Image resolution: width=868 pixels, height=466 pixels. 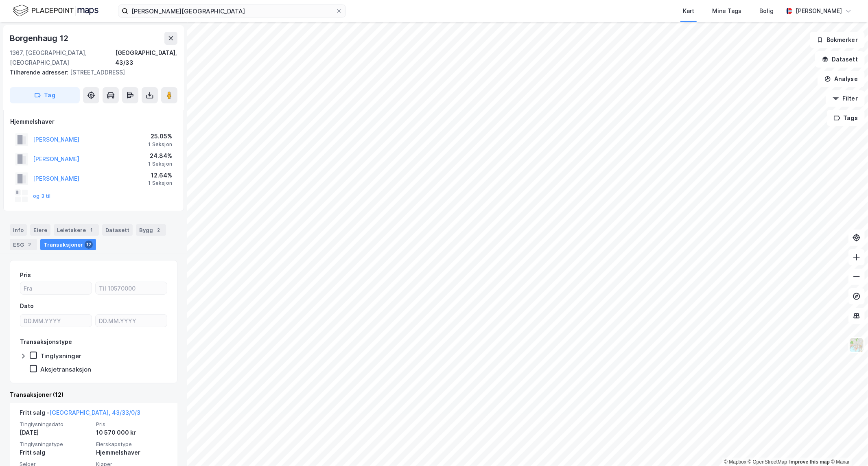 What do you see at coordinates (56, 444) in the screenshot?
I see `span: Tinglysningstype` at bounding box center [56, 444].